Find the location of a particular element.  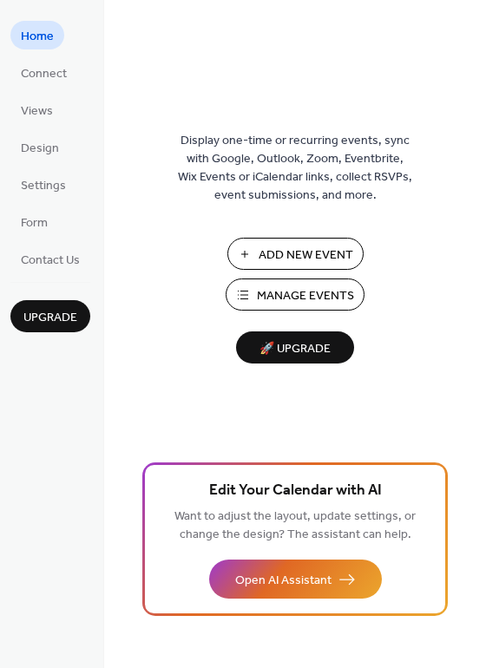

a: Views is located at coordinates (36, 109).